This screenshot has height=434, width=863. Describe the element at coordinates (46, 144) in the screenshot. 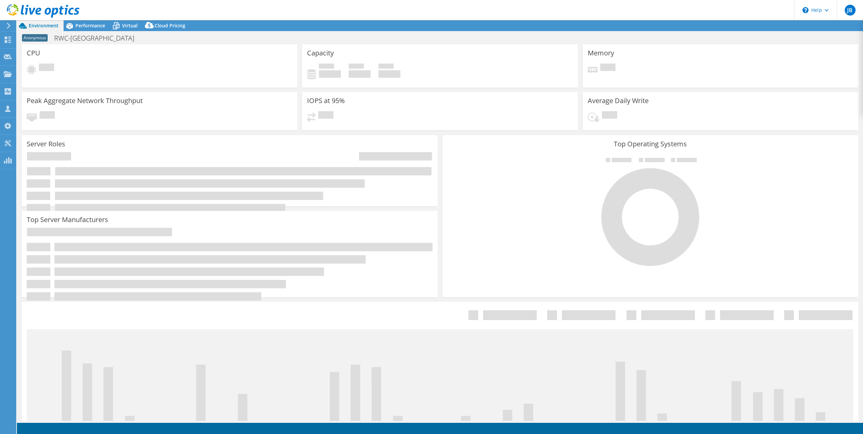

I see `h3: Server Roles` at that location.